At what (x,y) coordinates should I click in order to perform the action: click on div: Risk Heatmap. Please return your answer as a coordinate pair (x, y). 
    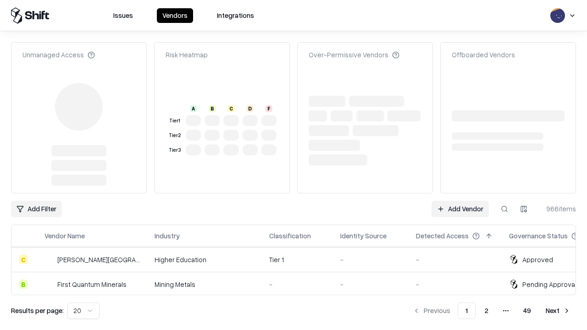
    Looking at the image, I should click on (187, 55).